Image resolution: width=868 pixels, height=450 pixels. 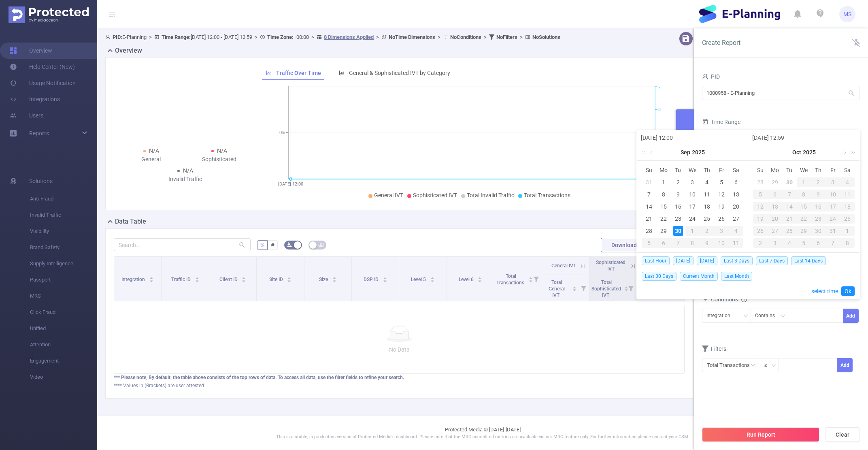 What do you see at coordinates (282, 133) in the screenshot?
I see `tspan: 0%` at bounding box center [282, 133].